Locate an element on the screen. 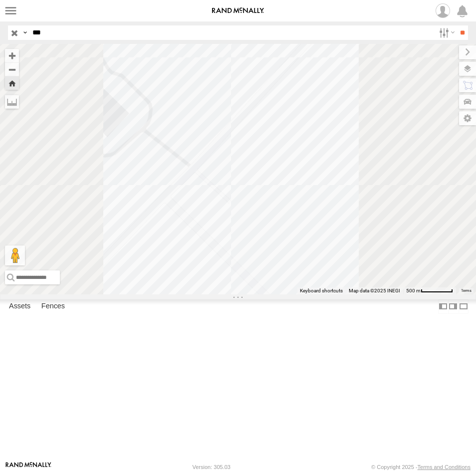  button: Drag Pegman onto the map to open Street View is located at coordinates (15, 255).